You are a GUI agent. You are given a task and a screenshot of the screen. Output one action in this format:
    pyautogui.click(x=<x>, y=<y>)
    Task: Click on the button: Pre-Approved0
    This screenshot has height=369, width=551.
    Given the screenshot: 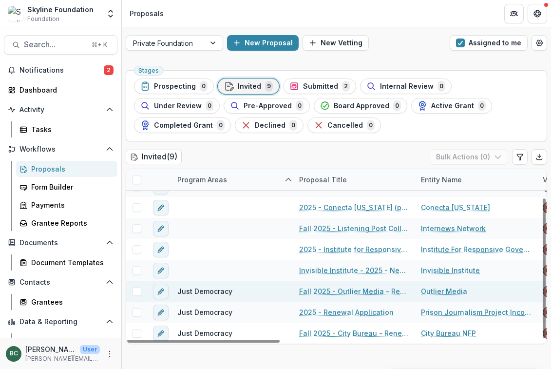 What is the action you would take?
    pyautogui.click(x=266, y=106)
    